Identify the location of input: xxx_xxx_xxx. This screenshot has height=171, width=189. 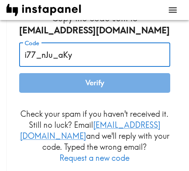
(95, 55).